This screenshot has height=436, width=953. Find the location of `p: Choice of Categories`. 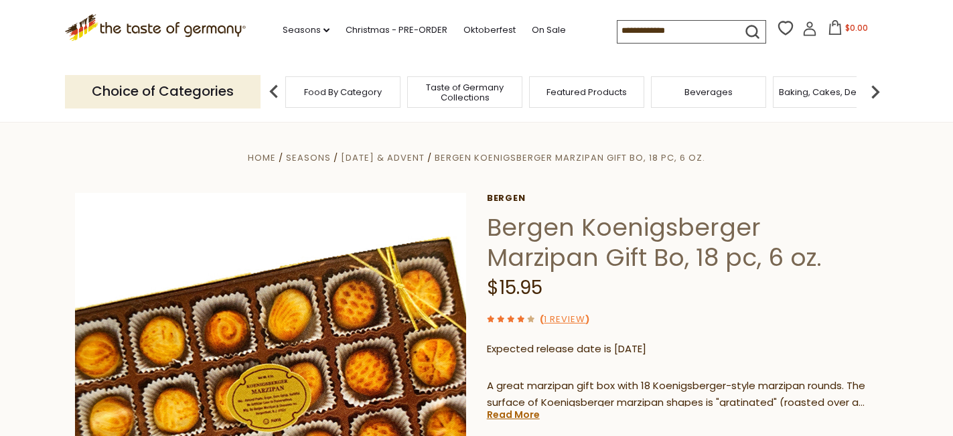

p: Choice of Categories is located at coordinates (163, 91).